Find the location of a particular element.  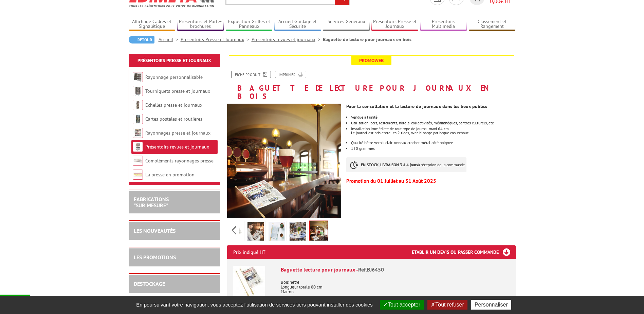

p: Bois hêtre Longueur totale 80 cm Marron is located at coordinates (395, 285).